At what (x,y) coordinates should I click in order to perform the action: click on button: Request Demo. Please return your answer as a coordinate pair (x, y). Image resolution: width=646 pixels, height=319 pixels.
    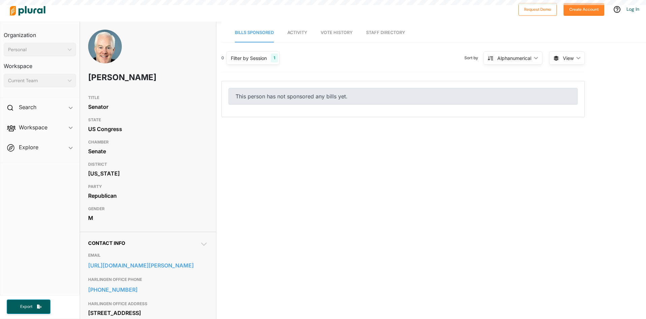
    Looking at the image, I should click on (538, 9).